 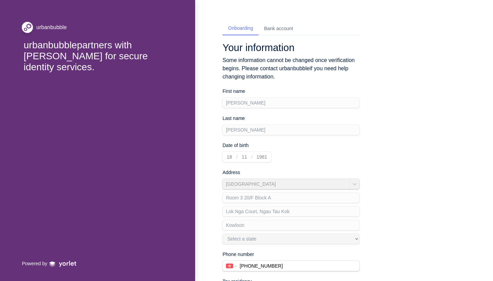 What do you see at coordinates (291, 145) in the screenshot?
I see `p: Date of birth` at bounding box center [291, 145].